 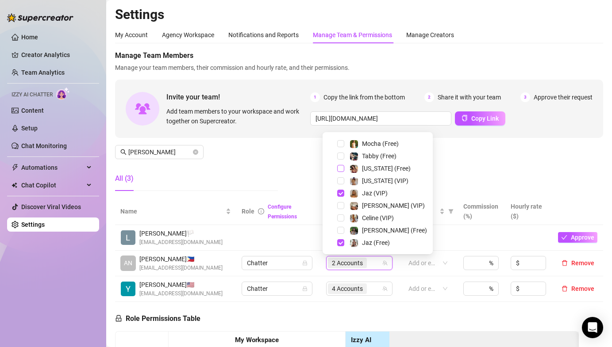 I want to click on div: Manage Team & Permissions, so click(x=352, y=35).